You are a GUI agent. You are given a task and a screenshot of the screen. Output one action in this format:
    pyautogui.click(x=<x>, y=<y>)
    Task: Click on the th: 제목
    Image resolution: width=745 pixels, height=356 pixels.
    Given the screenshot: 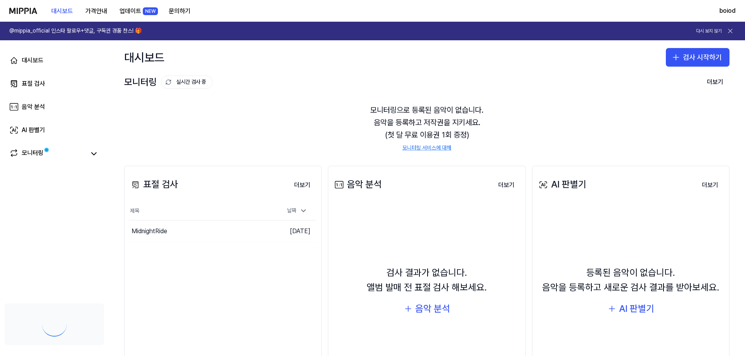 What is the action you would take?
    pyautogui.click(x=199, y=211)
    